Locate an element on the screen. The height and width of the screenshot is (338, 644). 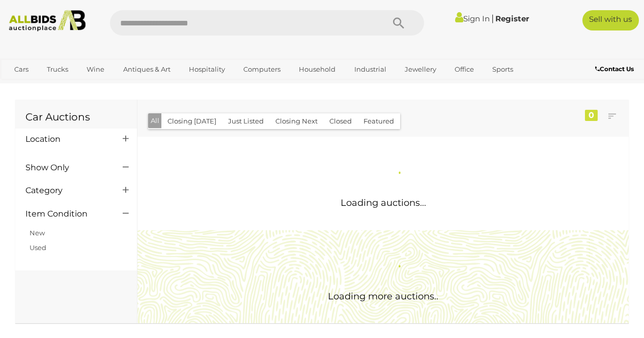
a: Sign In is located at coordinates (472, 18).